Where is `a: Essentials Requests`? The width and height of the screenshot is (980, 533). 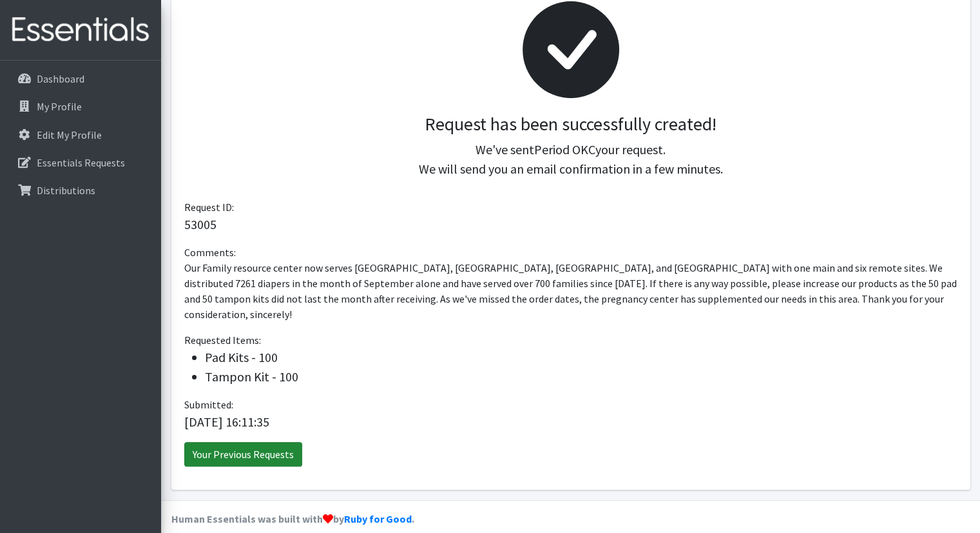
a: Essentials Requests is located at coordinates (81, 162).